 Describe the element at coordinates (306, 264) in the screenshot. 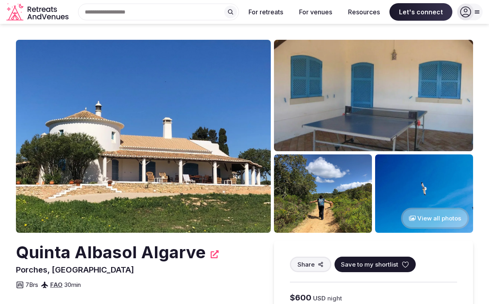

I see `span: Share` at that location.